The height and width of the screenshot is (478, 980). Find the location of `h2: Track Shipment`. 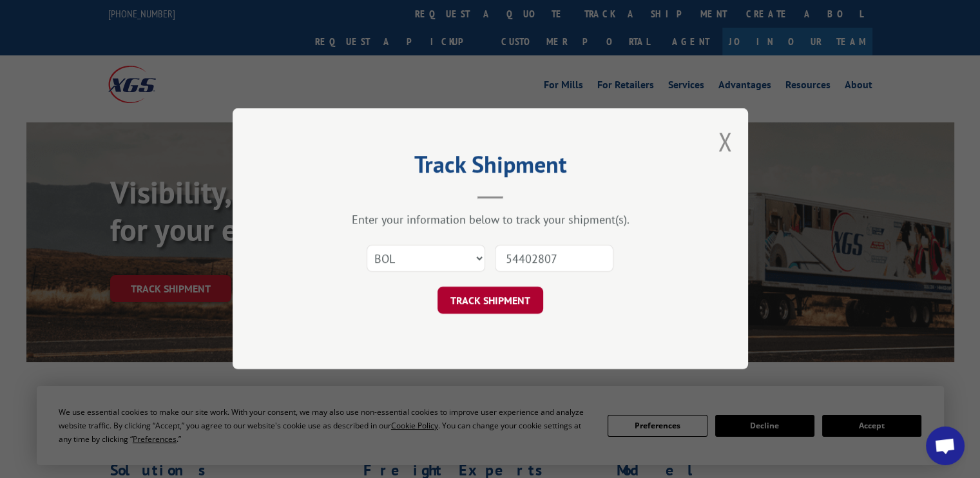

h2: Track Shipment is located at coordinates (490, 167).